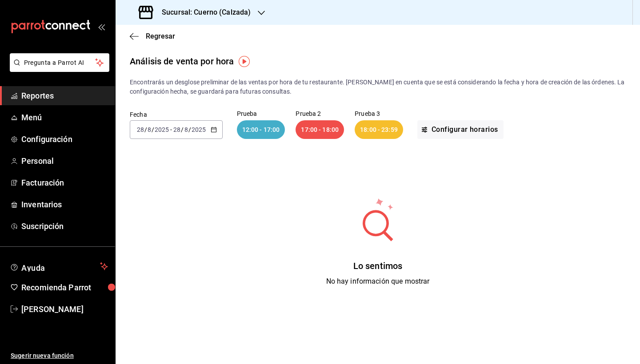 This screenshot has height=364, width=640. What do you see at coordinates (378, 266) in the screenshot?
I see `div: Lo sentimos` at bounding box center [378, 266].